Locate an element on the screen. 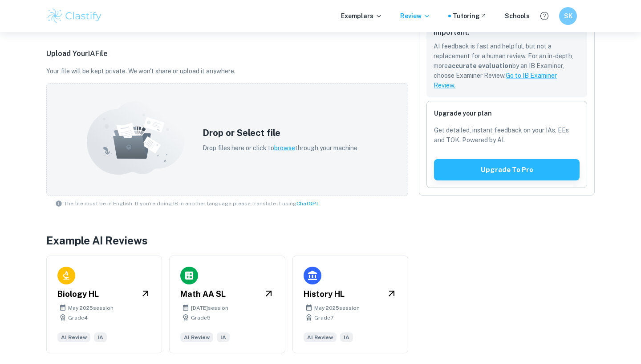 The image size is (641, 364). button: SK is located at coordinates (568, 16).